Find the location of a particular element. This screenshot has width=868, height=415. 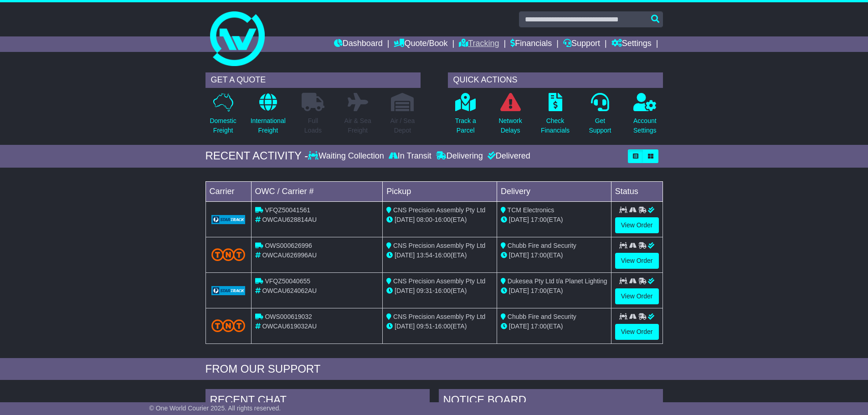

a: Track aParcel is located at coordinates (466, 116).